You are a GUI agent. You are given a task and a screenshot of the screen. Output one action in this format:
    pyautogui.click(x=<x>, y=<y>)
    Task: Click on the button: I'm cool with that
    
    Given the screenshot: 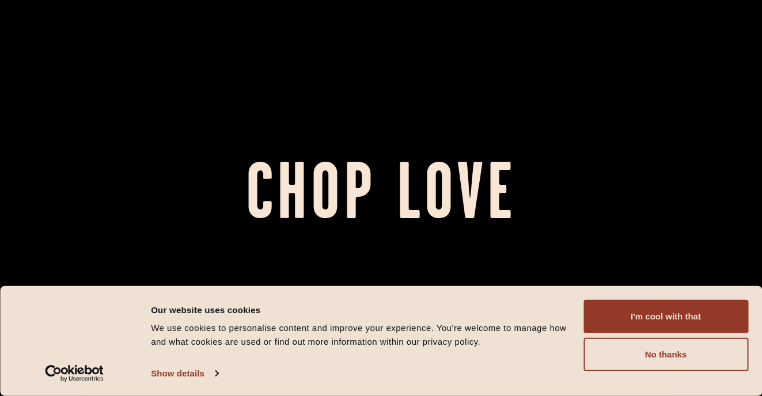 What is the action you would take?
    pyautogui.click(x=666, y=317)
    